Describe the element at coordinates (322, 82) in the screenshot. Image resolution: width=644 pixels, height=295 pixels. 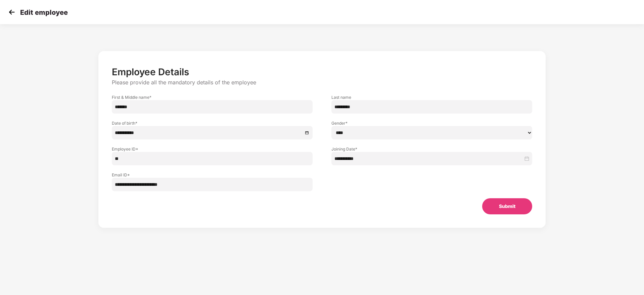
I see `p: Please provide all the mandatory details of the employee` at that location.